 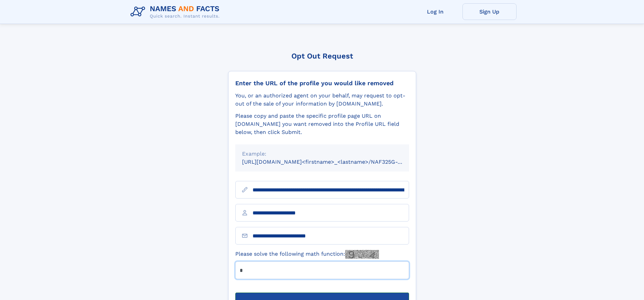 What do you see at coordinates (322, 100) in the screenshot?
I see `div: You, or an authorized agent on your behalf, may request to opt-out of the sale of your informatio...` at bounding box center [322, 100].